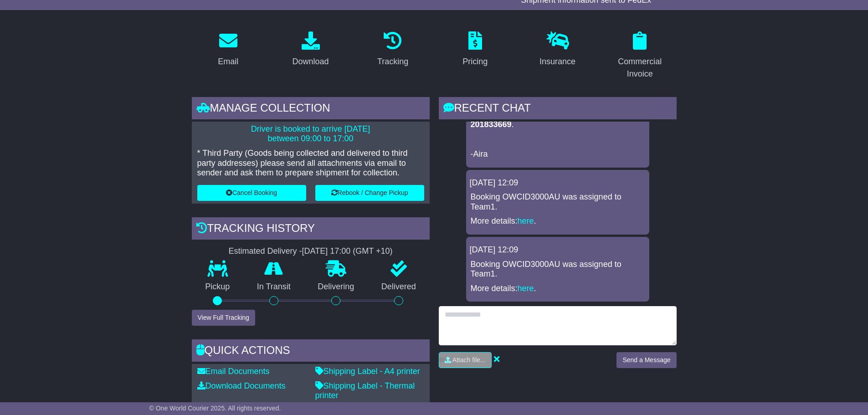  I want to click on p: Request to pickup has been generated under . -Aira, so click(558, 135).